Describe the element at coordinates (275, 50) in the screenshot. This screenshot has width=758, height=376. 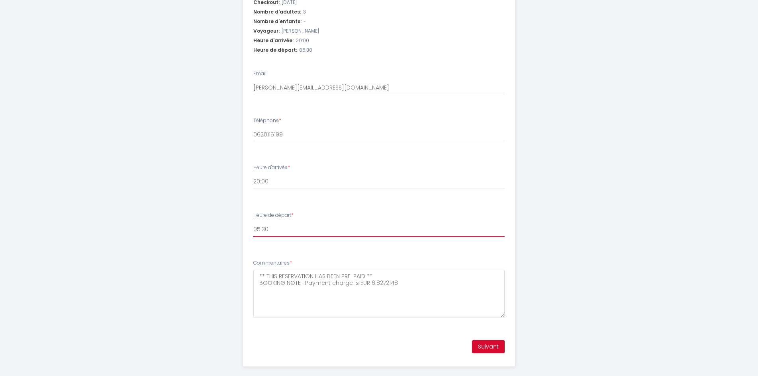
I see `span: Heure de départ:` at that location.